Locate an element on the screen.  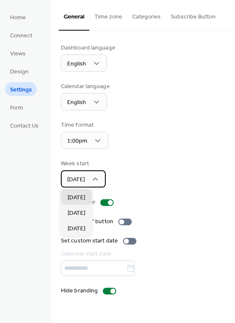
span: 1:00pm is located at coordinates (77, 141).